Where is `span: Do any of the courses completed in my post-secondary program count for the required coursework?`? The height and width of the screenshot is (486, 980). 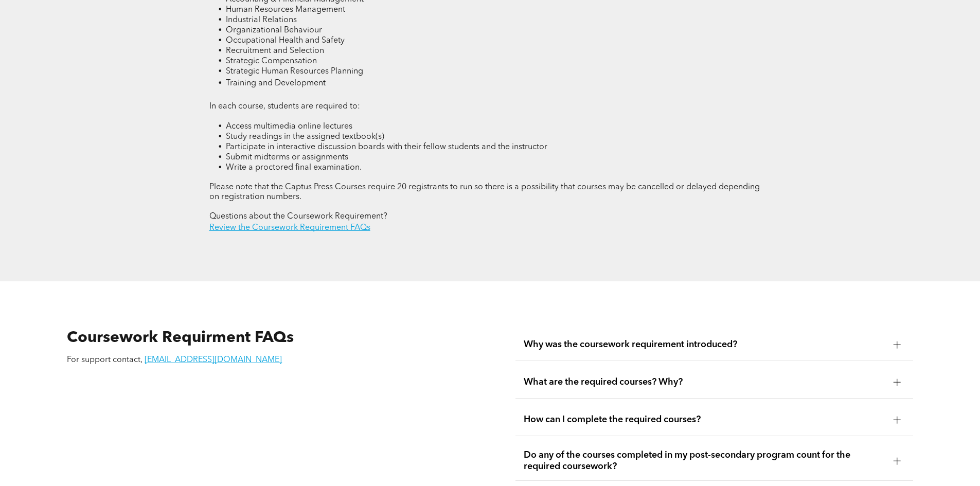 span: Do any of the courses completed in my post-secondary program count for the required coursework? is located at coordinates (704, 461).